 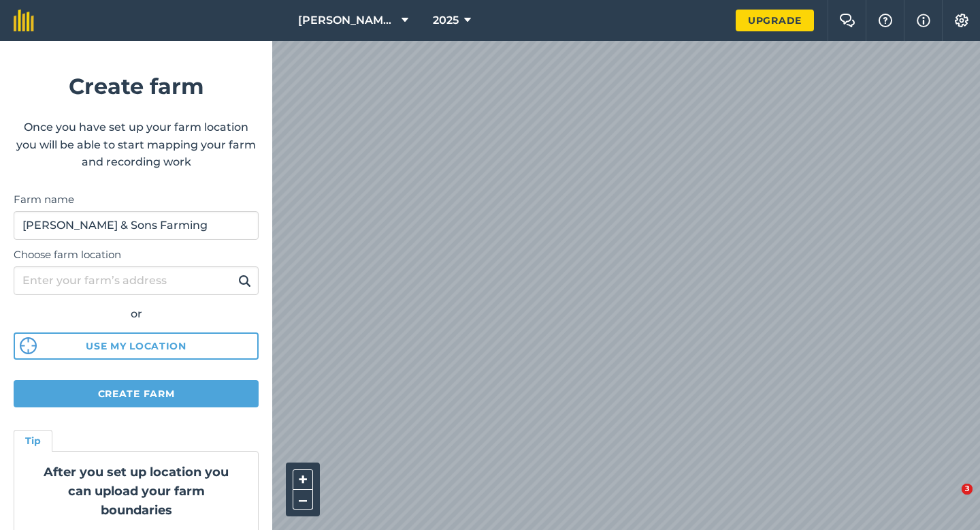 I want to click on span: 2025, so click(x=446, y=21).